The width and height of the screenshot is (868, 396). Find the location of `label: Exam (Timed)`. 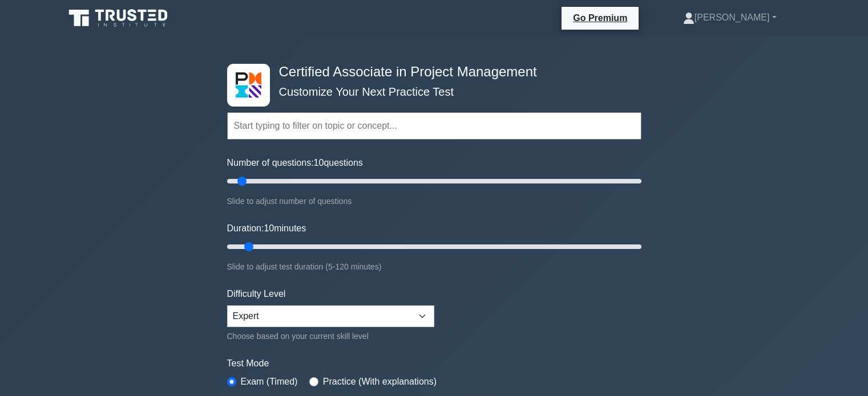

label: Exam (Timed) is located at coordinates (270, 382).